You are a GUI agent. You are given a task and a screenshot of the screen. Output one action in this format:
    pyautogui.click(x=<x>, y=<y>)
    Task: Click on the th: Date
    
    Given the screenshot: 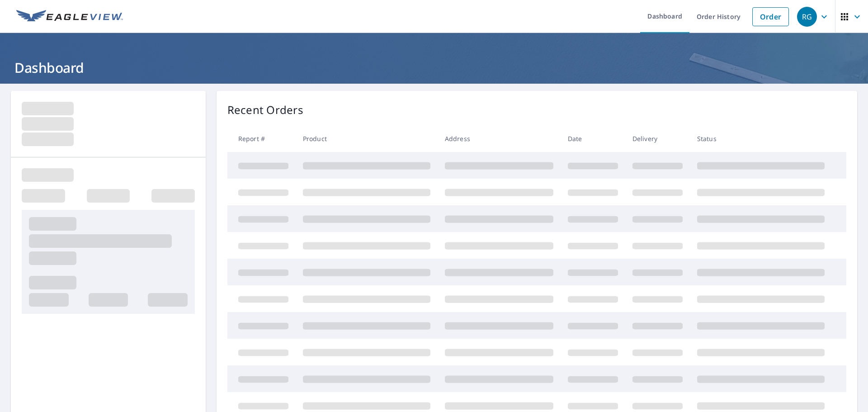 What is the action you would take?
    pyautogui.click(x=592, y=139)
    